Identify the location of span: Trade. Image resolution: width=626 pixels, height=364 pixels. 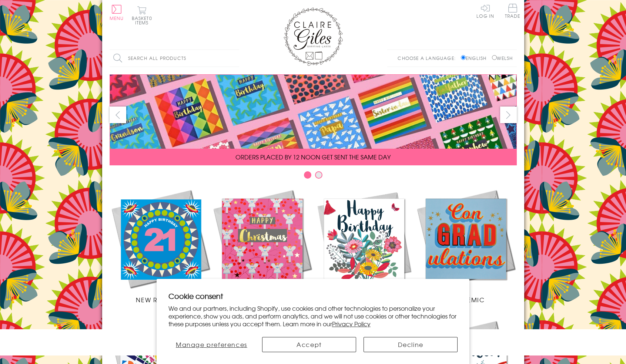
(513, 11).